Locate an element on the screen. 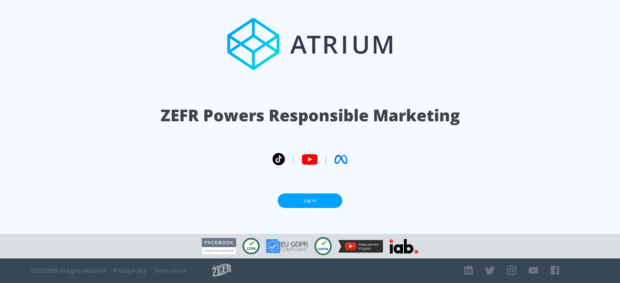  a: Log In is located at coordinates (310, 200).